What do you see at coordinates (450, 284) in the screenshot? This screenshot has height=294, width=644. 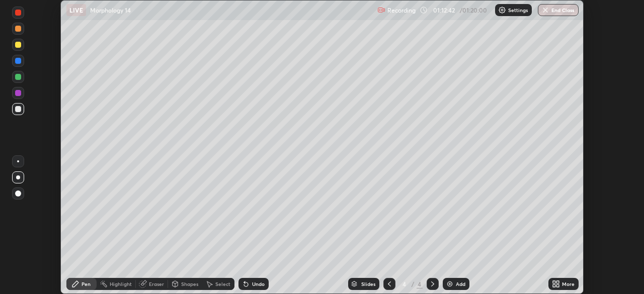 I see `img: add-slide-button` at bounding box center [450, 284].